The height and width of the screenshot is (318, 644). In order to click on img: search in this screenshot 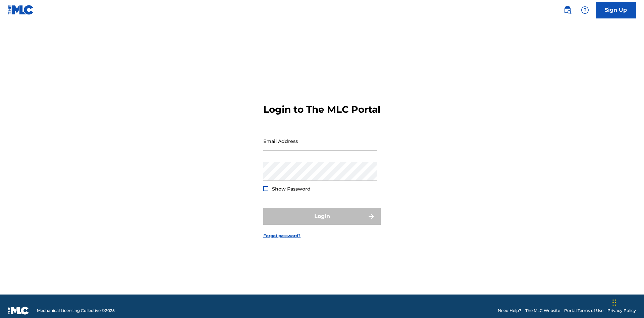, I will do `click(568, 10)`.